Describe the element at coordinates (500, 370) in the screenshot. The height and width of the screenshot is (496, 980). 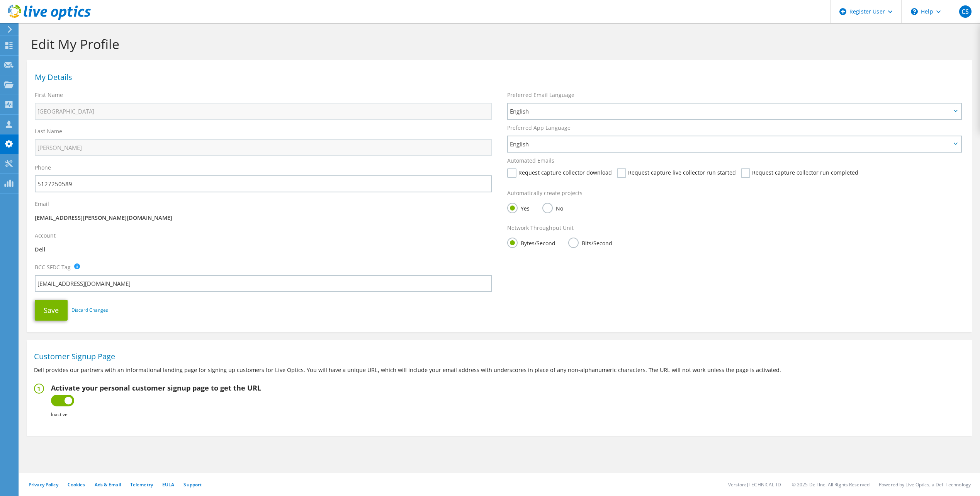
I see `p: Dell provides our partners with an informational landing page for signing up customers for Live O...` at that location.